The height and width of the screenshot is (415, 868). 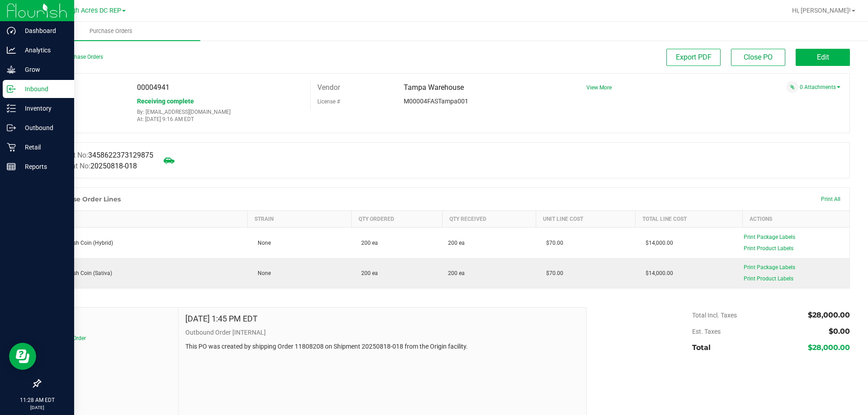 What do you see at coordinates (433, 87) in the screenshot?
I see `span: Tampa Warehouse` at bounding box center [433, 87].